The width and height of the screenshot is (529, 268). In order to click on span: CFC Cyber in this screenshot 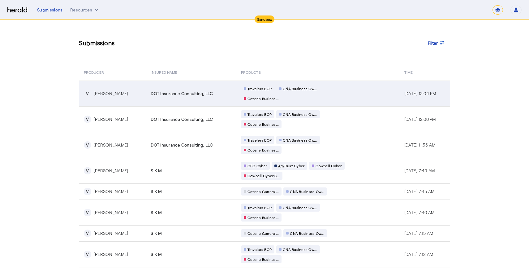, I will do `click(257, 165)`.